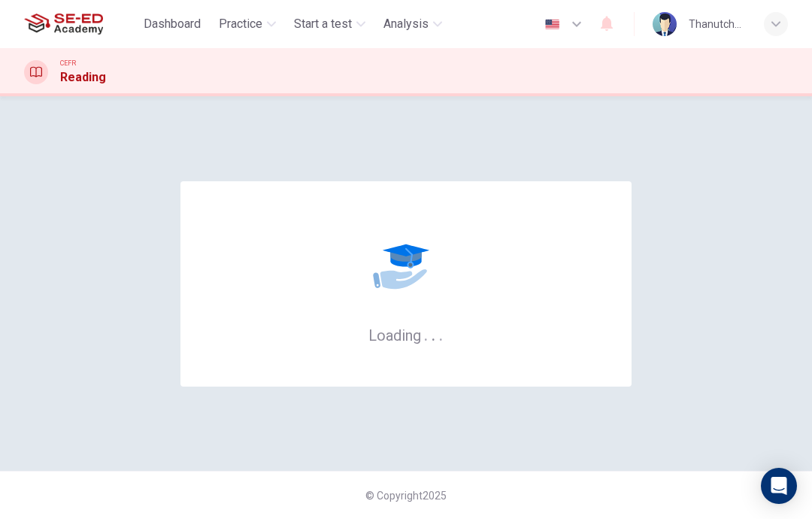 This screenshot has height=519, width=812. I want to click on h1: Reading, so click(82, 77).